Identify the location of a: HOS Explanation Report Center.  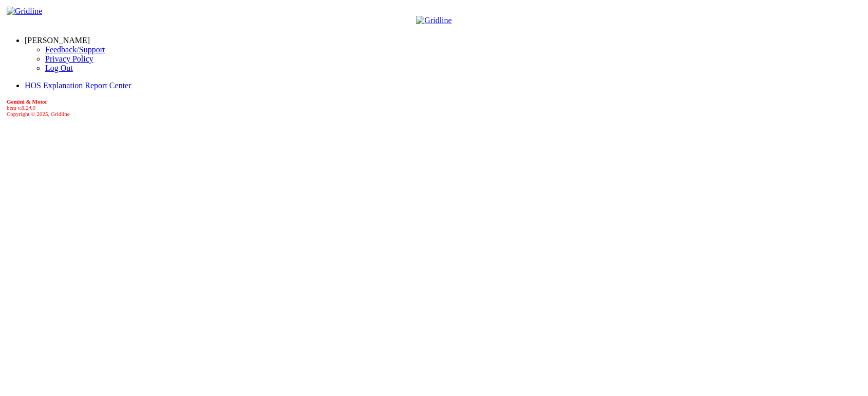
(78, 85).